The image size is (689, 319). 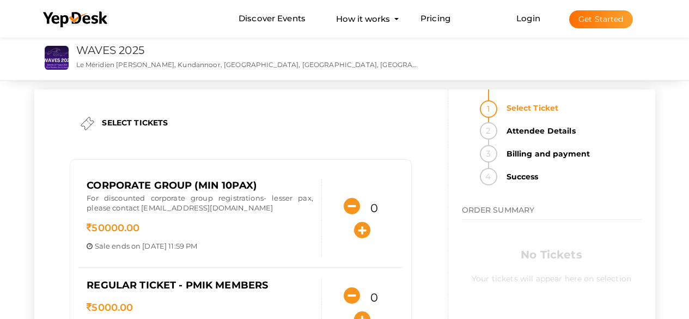 What do you see at coordinates (551, 254) in the screenshot?
I see `b: No Tickets` at bounding box center [551, 254].